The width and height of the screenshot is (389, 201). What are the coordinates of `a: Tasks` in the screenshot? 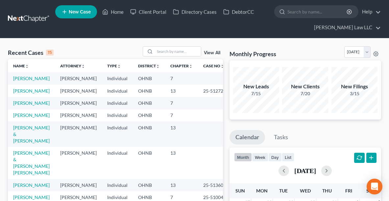 It's located at (281, 138).